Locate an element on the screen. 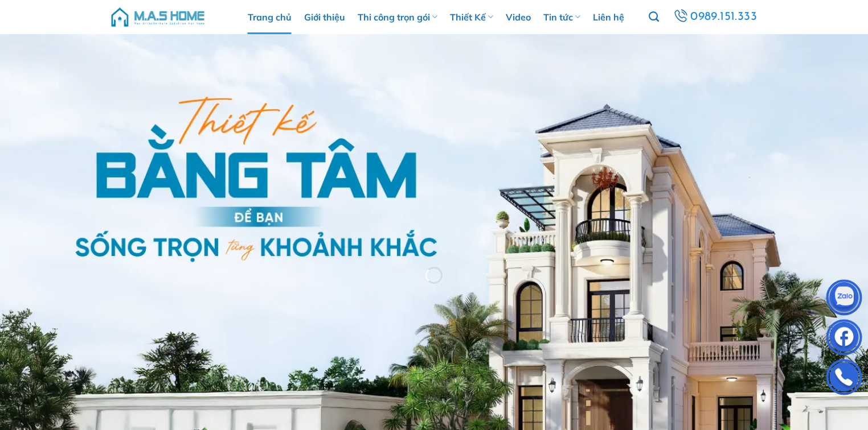 This screenshot has height=430, width=868. img: Facebook is located at coordinates (844, 339).